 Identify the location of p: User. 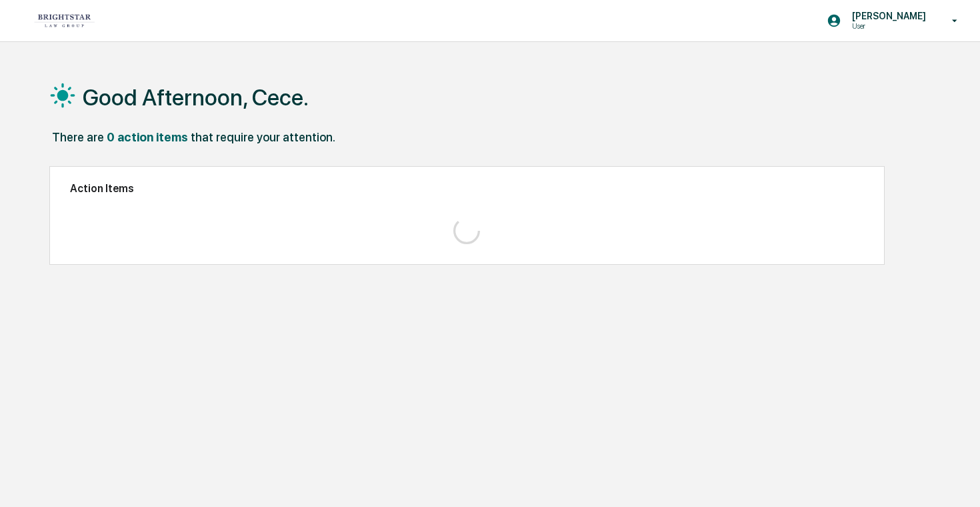
(887, 26).